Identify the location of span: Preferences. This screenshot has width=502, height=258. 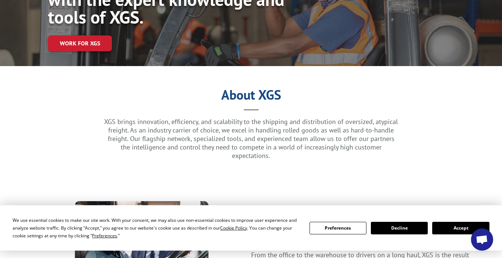
(105, 236).